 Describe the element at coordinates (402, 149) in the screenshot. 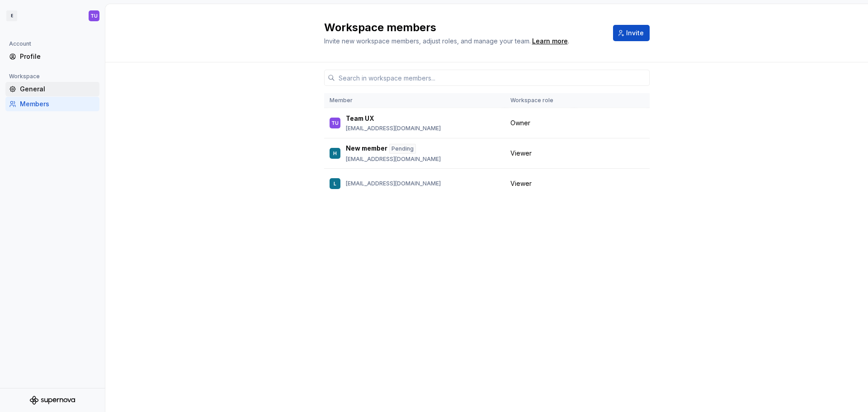

I see `div: Pending` at that location.